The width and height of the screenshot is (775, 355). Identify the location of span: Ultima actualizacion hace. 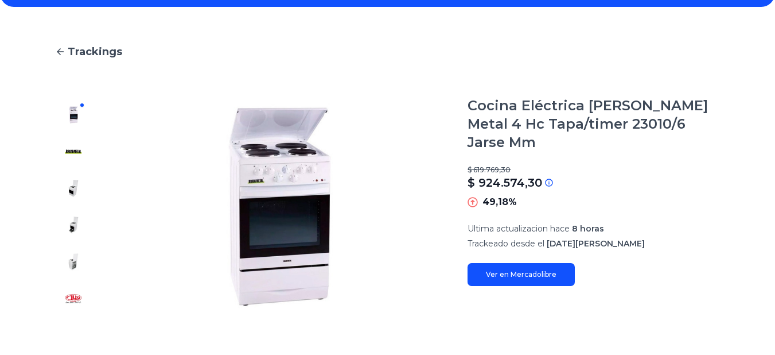
(519, 228).